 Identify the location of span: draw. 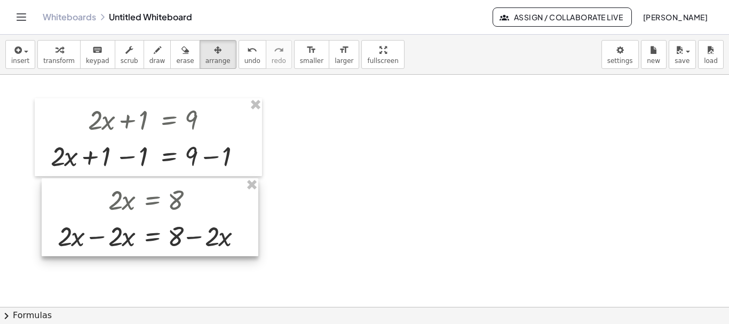
(157, 61).